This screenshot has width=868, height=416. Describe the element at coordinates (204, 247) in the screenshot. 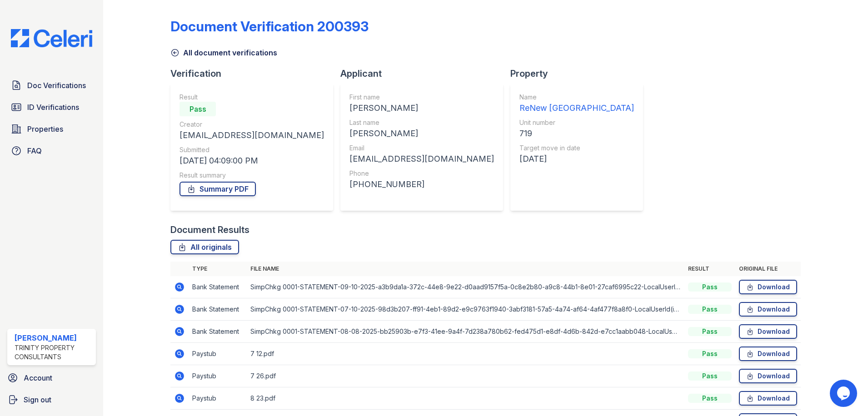

I see `a: All originals` at that location.